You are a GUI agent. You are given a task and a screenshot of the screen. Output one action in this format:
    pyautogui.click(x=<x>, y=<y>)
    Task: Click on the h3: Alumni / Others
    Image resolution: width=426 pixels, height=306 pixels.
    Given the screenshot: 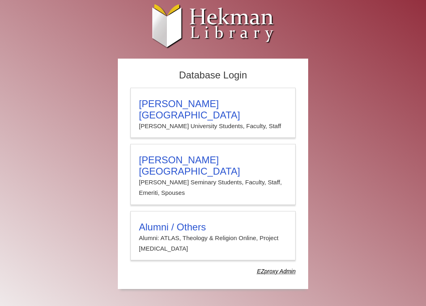 What is the action you would take?
    pyautogui.click(x=213, y=228)
    